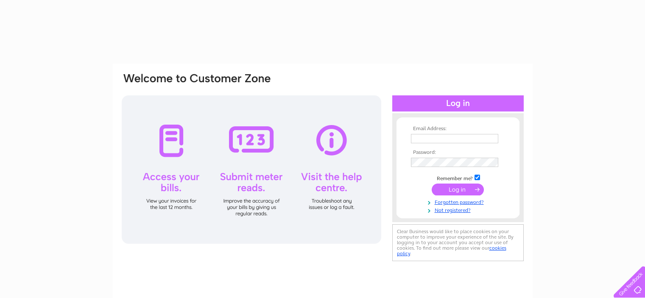 This screenshot has width=645, height=298. What do you see at coordinates (459, 210) in the screenshot?
I see `a: Not registered?` at bounding box center [459, 210].